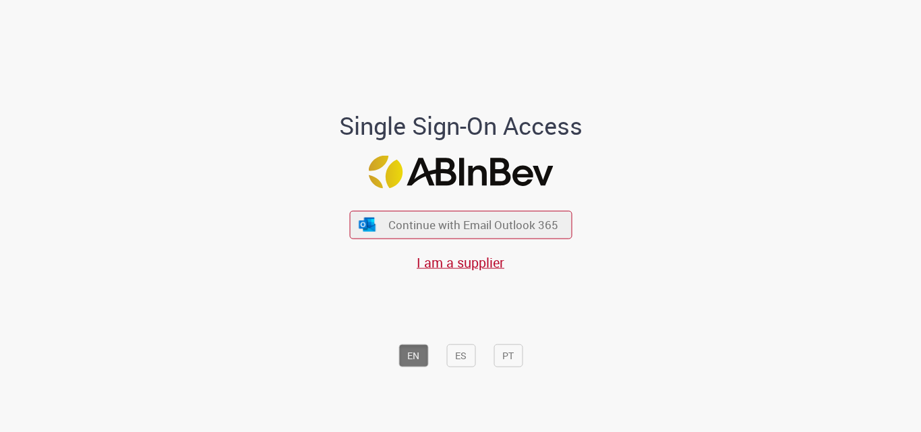  I want to click on a: I am a supplier, so click(460, 262).